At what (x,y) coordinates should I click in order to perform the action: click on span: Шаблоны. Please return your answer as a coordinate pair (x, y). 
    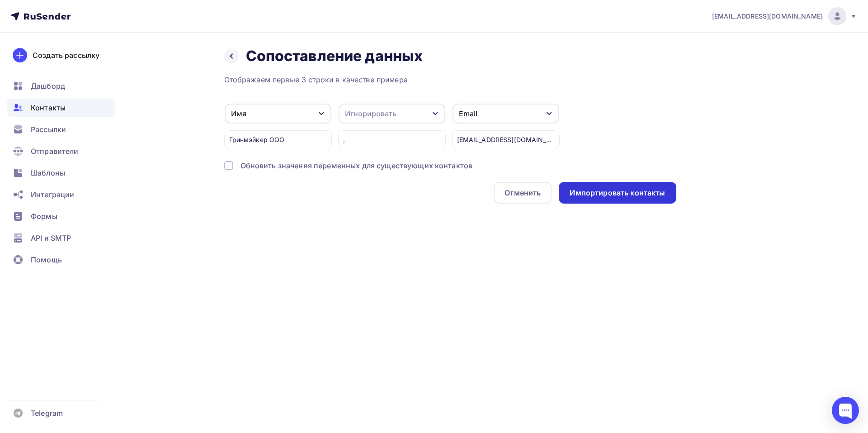
    Looking at the image, I should click on (48, 172).